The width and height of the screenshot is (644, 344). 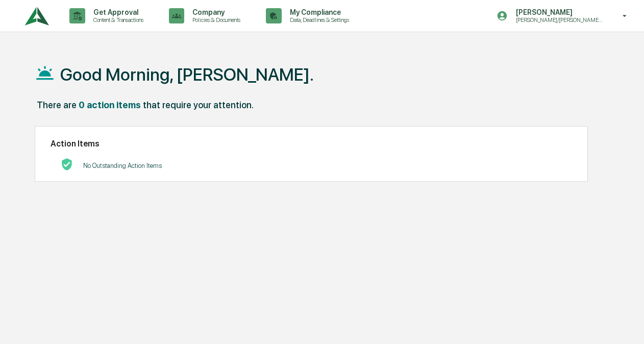 I want to click on p: Data, Deadlines & Settings, so click(x=318, y=20).